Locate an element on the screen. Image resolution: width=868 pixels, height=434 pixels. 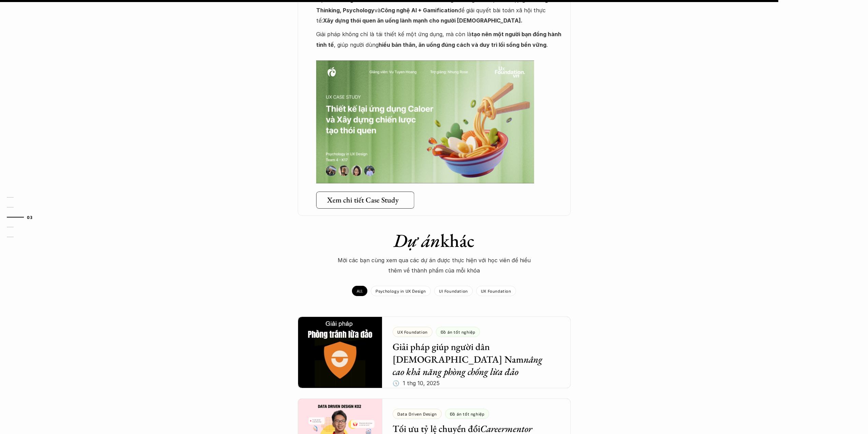
p: UI Foundation is located at coordinates (454, 291).